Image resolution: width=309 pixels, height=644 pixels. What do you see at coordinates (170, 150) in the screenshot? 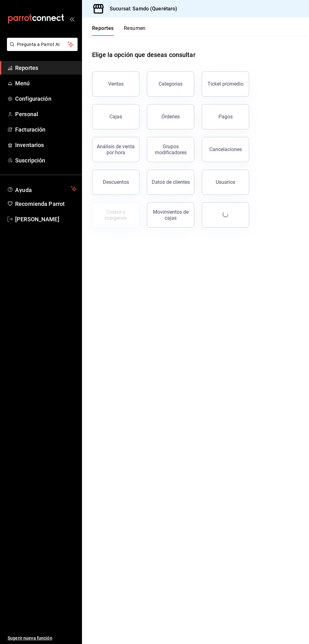
I see `button: Grupos modificadores` at bounding box center [170, 150].